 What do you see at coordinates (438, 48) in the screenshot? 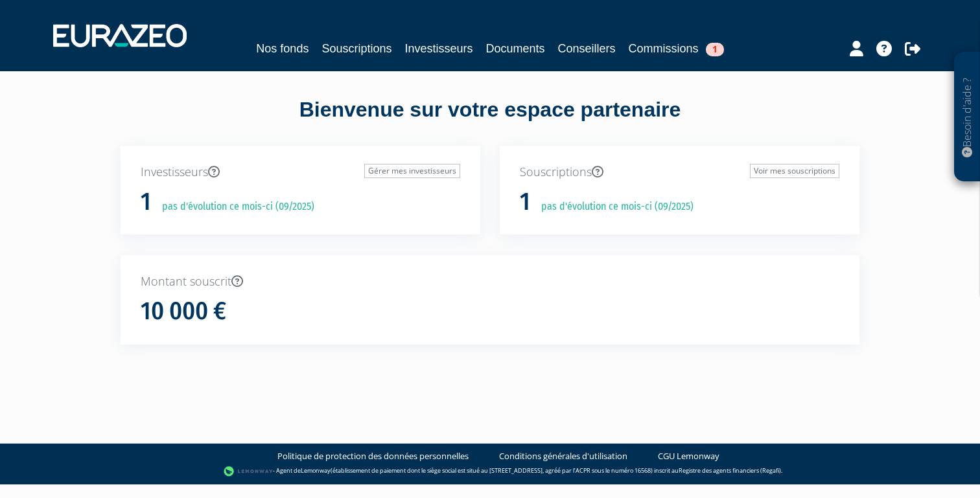
I see `a: Investisseurs` at bounding box center [438, 48].